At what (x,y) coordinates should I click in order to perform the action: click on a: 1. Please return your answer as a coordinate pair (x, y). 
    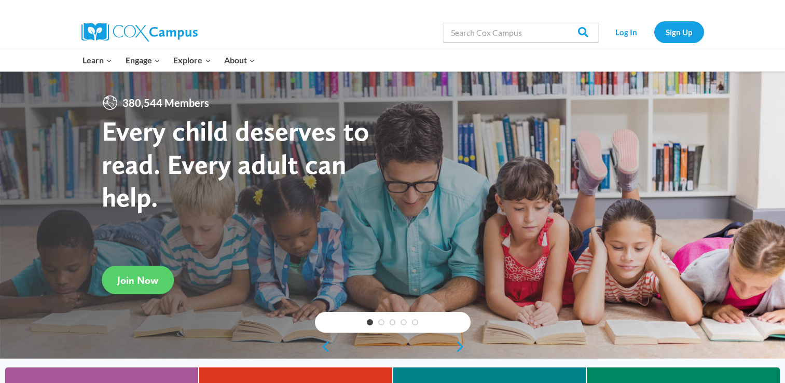
    Looking at the image, I should click on (370, 322).